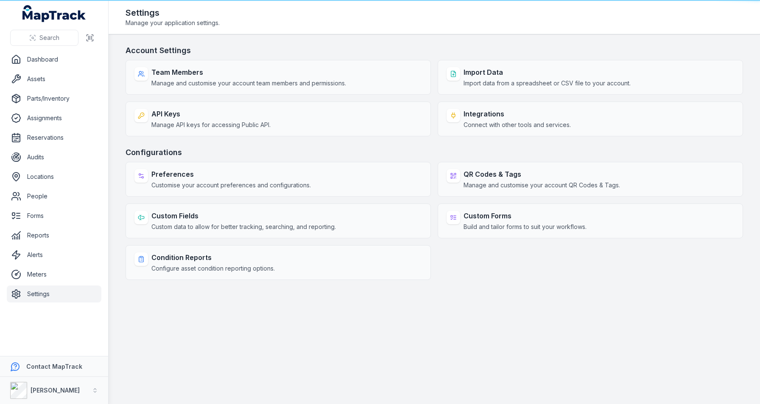  Describe the element at coordinates (54, 216) in the screenshot. I see `a: Forms` at that location.